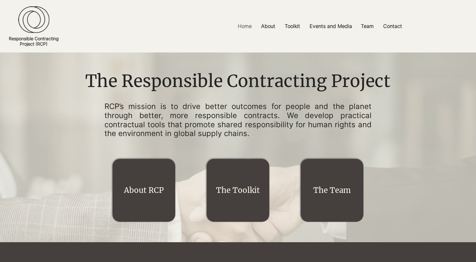  I want to click on a: About RCP, so click(144, 190).